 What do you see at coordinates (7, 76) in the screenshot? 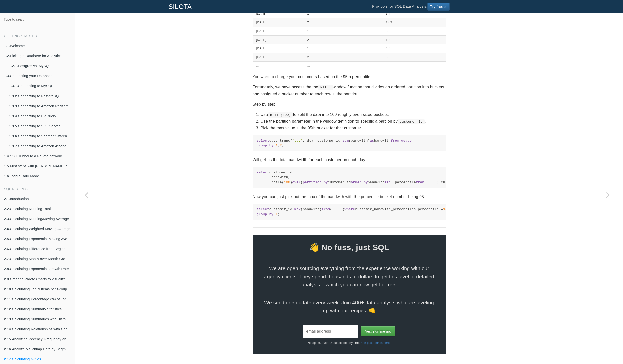
I see `b: 1.3.` at bounding box center [7, 76].